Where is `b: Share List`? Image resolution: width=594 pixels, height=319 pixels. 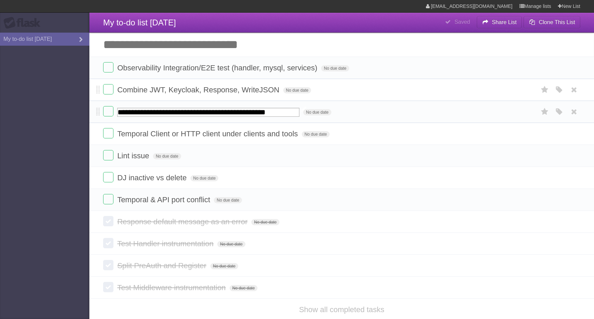
b: Share List is located at coordinates (504, 22).